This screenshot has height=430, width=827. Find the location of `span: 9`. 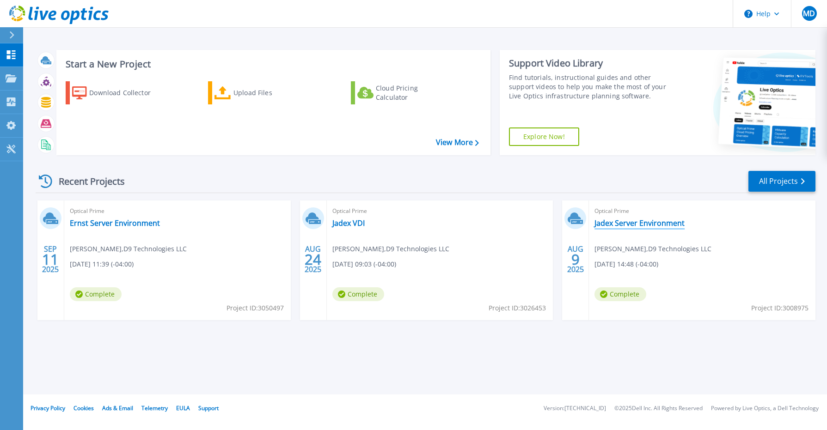

span: 9 is located at coordinates (576, 259).